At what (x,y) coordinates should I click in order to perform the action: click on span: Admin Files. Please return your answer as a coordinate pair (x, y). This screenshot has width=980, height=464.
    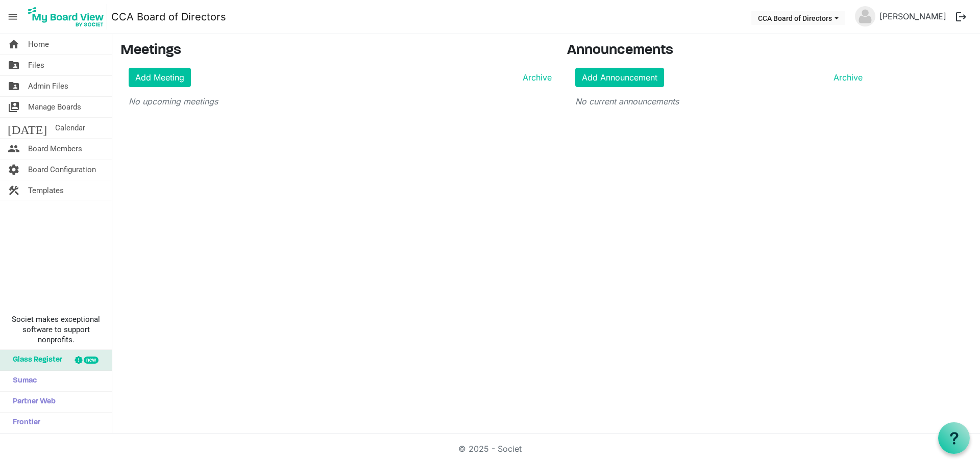
    Looking at the image, I should click on (48, 86).